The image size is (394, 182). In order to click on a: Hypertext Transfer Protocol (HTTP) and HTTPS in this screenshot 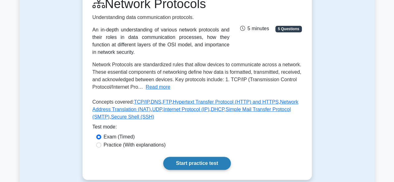, I will do `click(226, 102)`.